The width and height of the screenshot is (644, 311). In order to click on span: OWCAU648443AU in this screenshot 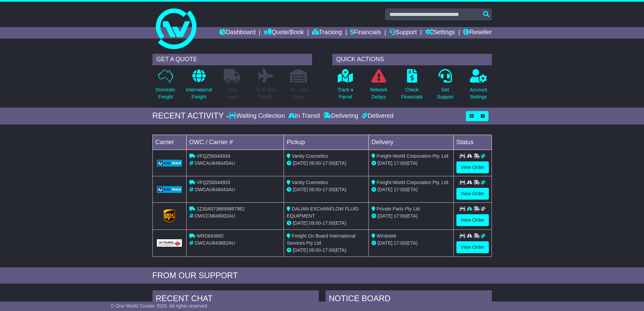, I will do `click(214, 190)`.